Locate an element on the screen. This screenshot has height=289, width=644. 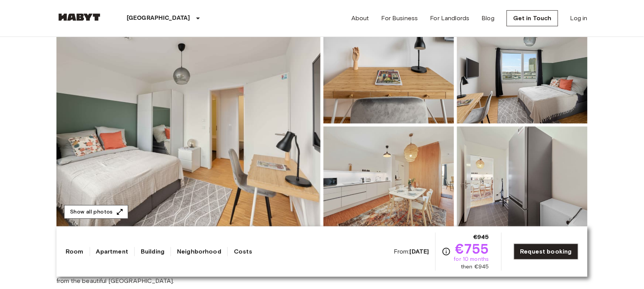
a: Blog is located at coordinates (488, 18).